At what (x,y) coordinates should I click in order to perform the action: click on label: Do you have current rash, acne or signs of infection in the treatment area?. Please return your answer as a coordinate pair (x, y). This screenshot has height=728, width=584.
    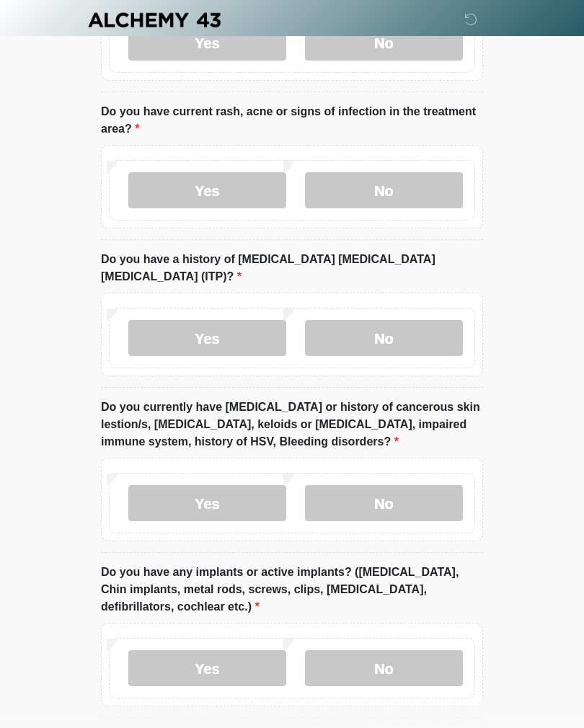
    Looking at the image, I should click on (292, 120).